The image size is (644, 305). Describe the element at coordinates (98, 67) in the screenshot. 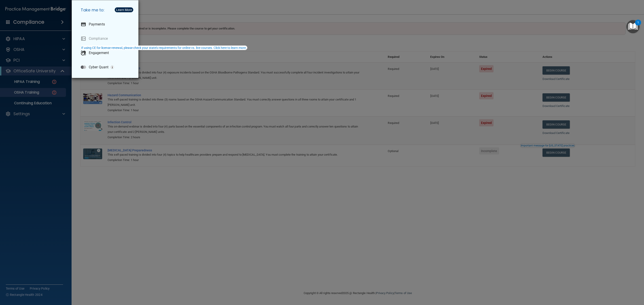

I see `p: Cyber Quant` at that location.